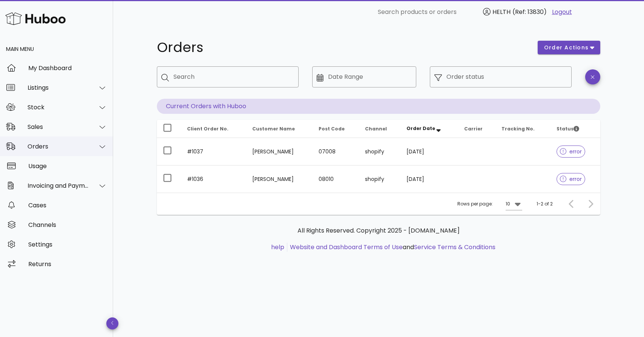 This screenshot has width=644, height=337. Describe the element at coordinates (67, 166) in the screenshot. I see `div: Usage` at that location.